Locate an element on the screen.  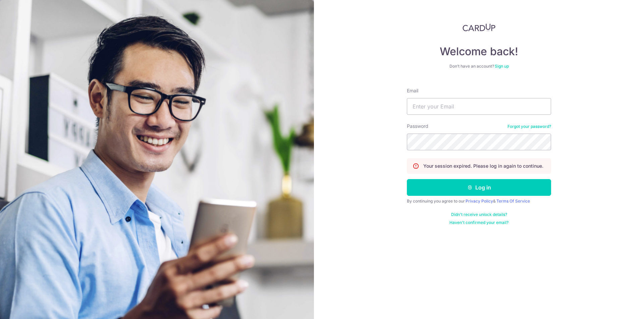
a: Sign up is located at coordinates (502, 66).